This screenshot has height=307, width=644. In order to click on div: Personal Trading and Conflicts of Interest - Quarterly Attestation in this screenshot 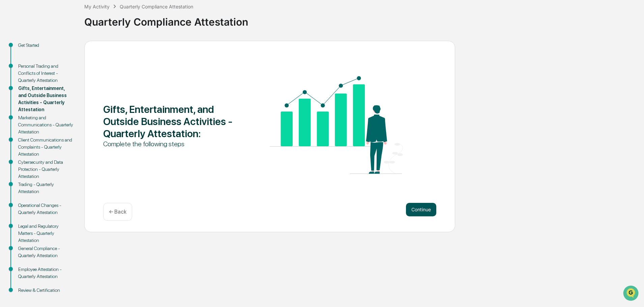, I will do `click(46, 73)`.